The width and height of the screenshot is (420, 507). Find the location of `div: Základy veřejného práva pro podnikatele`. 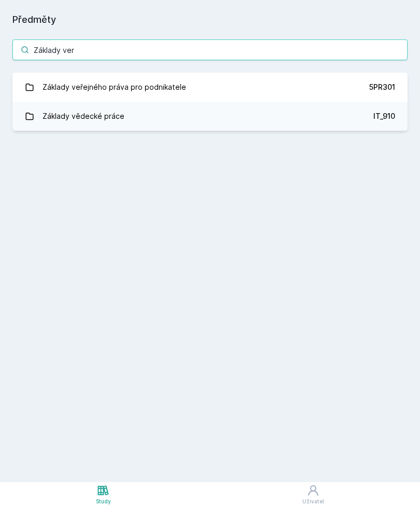

div: Základy veřejného práva pro podnikatele is located at coordinates (114, 87).